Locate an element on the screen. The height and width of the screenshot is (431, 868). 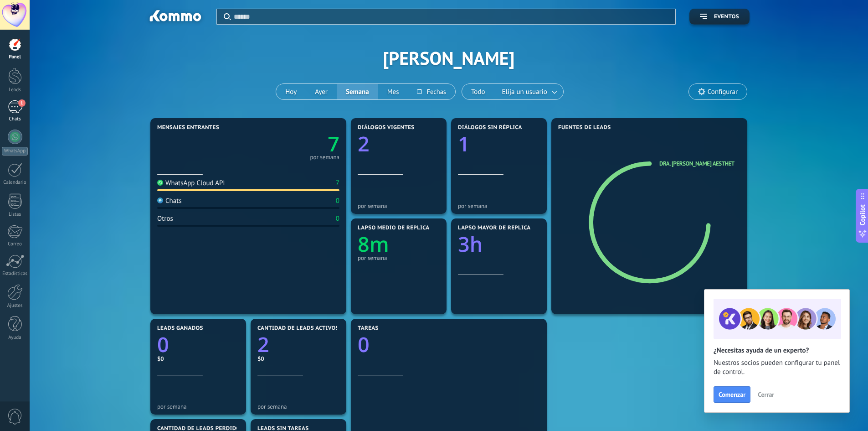
div: Correo is located at coordinates (15, 244).